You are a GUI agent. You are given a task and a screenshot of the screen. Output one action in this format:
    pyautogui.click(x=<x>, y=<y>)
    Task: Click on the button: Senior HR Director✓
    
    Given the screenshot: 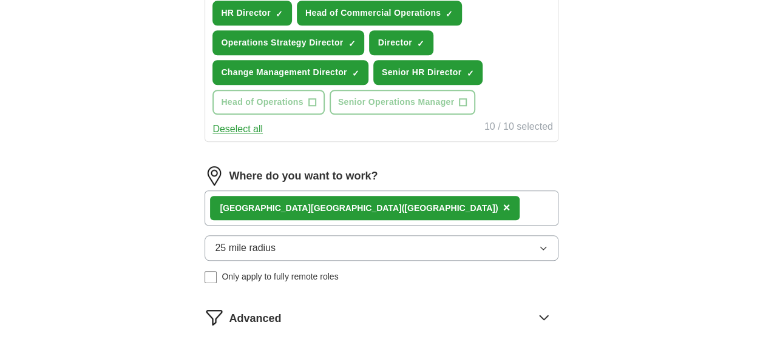 What is the action you would take?
    pyautogui.click(x=428, y=72)
    